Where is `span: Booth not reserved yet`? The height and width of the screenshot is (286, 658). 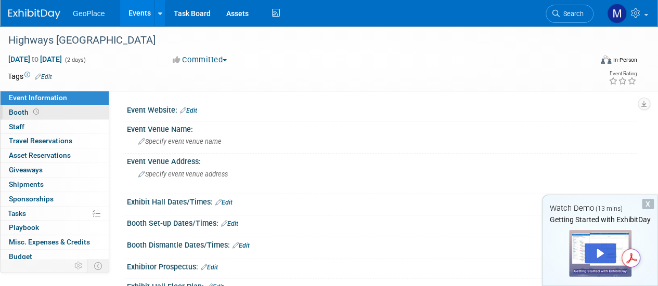
span: Booth not reserved yet is located at coordinates (36, 112).